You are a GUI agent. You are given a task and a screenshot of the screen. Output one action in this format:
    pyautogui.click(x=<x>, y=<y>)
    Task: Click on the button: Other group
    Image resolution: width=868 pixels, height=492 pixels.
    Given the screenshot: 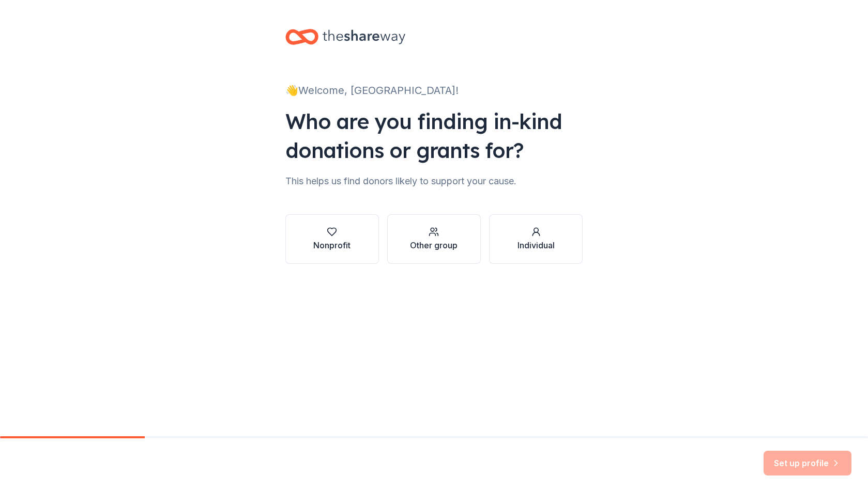 What is the action you would take?
    pyautogui.click(x=434, y=239)
    